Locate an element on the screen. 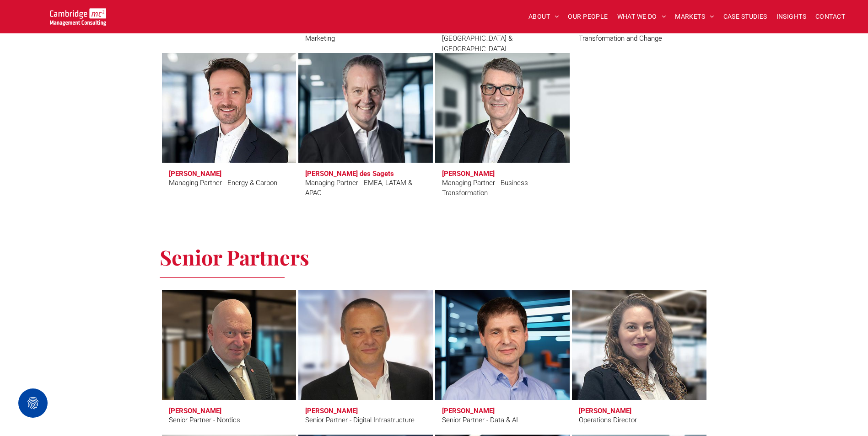 This screenshot has width=868, height=436. a: Serena Catapano is located at coordinates (639, 345).